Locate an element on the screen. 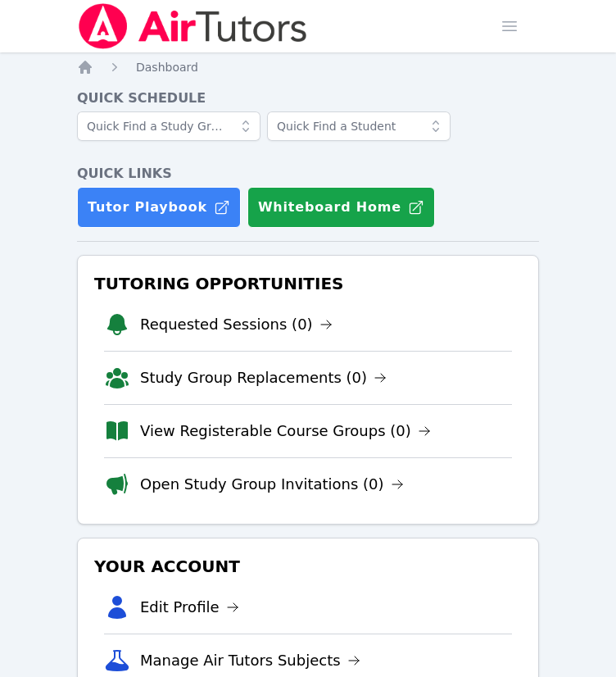  h3: Tutoring Opportunities is located at coordinates (308, 284).